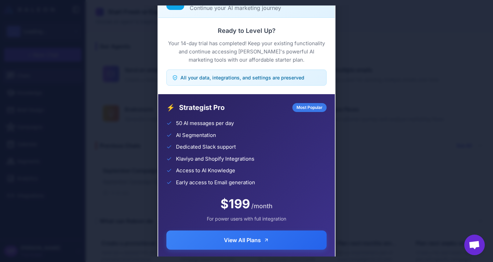  What do you see at coordinates (215, 183) in the screenshot?
I see `span: Early access to Email generation` at bounding box center [215, 183].